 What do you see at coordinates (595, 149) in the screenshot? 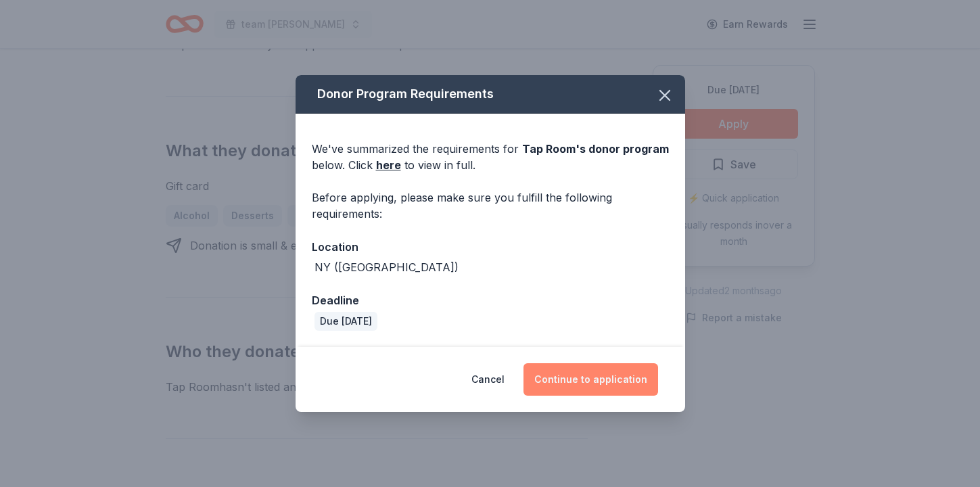
I see `span: Tap Room 's donor program` at bounding box center [595, 149].